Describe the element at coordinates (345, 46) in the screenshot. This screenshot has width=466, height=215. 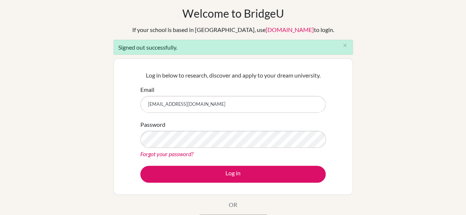
I see `button: Close` at that location.